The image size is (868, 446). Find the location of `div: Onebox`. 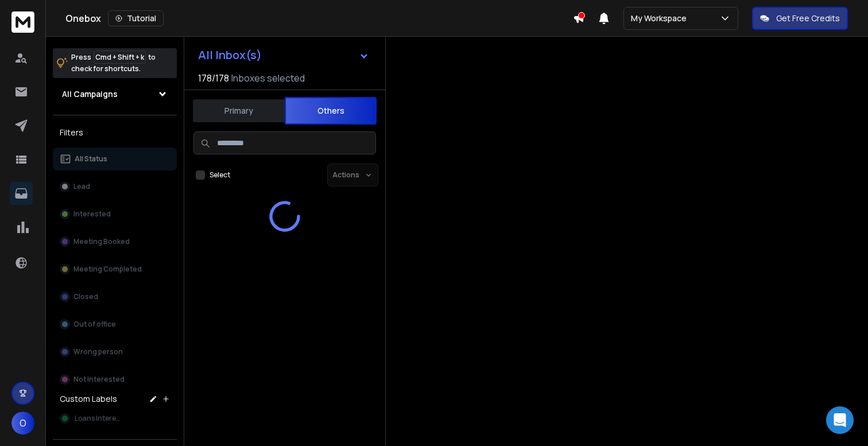

div: Onebox is located at coordinates (319, 18).